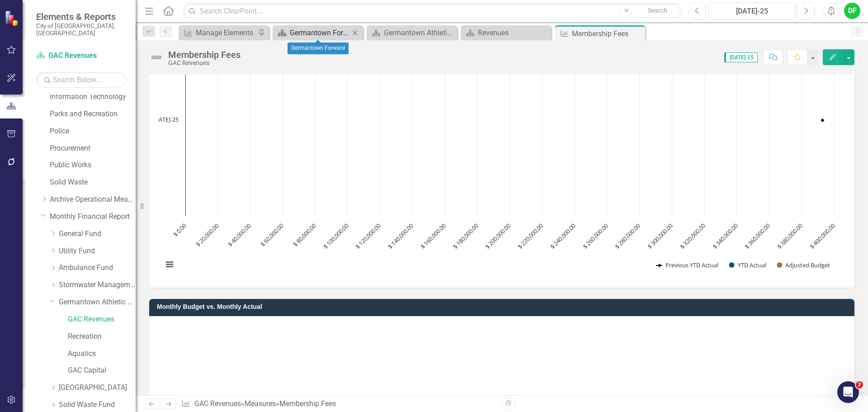 The height and width of the screenshot is (412, 868). Describe the element at coordinates (81, 79) in the screenshot. I see `input: Search Below...` at that location.